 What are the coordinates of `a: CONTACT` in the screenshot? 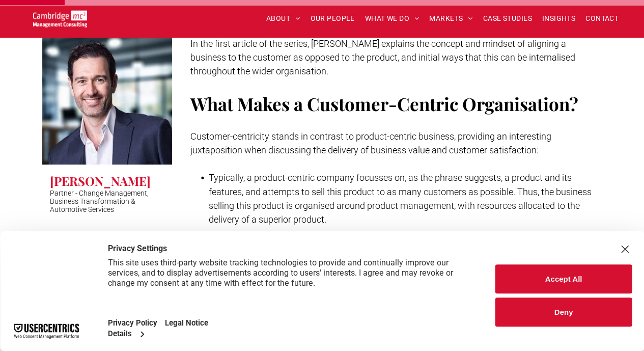 It's located at (602, 18).